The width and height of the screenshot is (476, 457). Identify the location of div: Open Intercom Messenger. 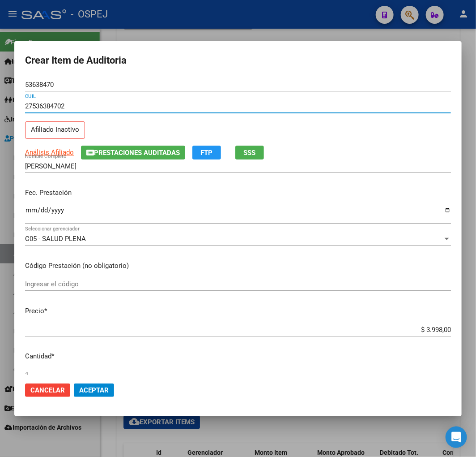
(457, 437).